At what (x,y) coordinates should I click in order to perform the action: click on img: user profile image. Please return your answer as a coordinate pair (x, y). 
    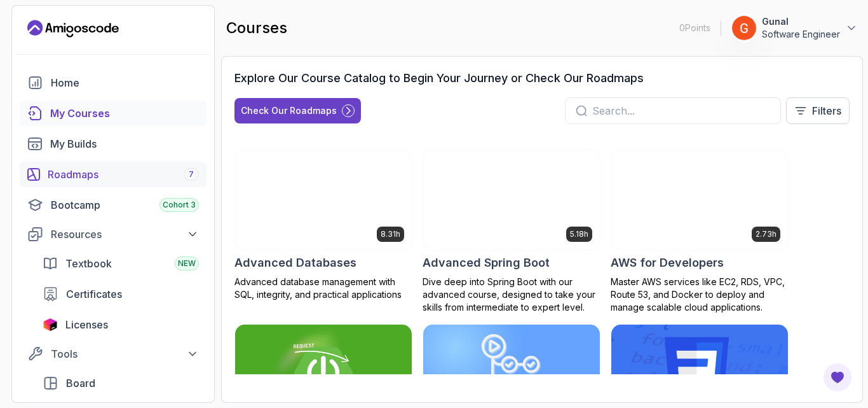
    Looking at the image, I should click on (744, 28).